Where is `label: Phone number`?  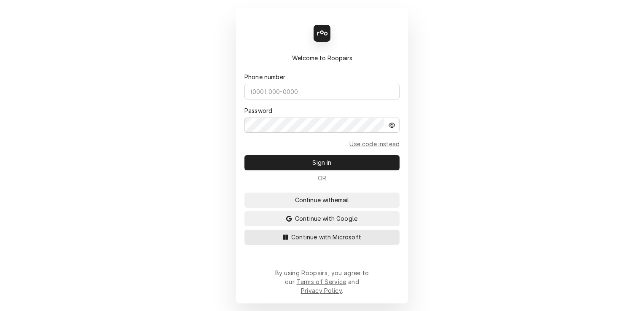
label: Phone number is located at coordinates (265, 77).